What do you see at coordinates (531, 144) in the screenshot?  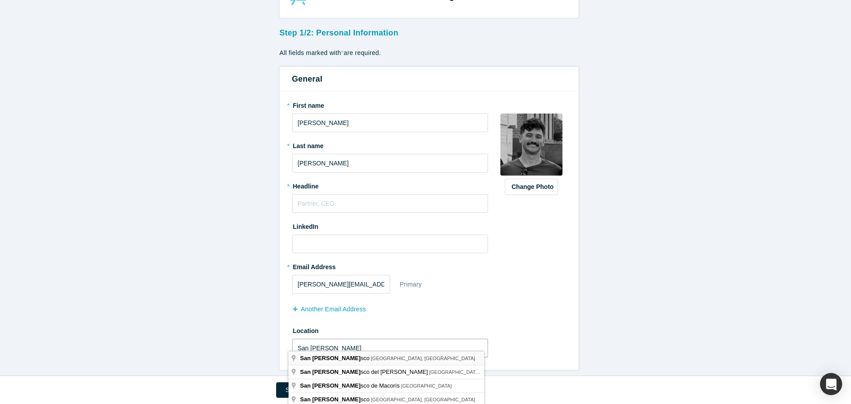 I see `img: Profile user default` at bounding box center [531, 144].